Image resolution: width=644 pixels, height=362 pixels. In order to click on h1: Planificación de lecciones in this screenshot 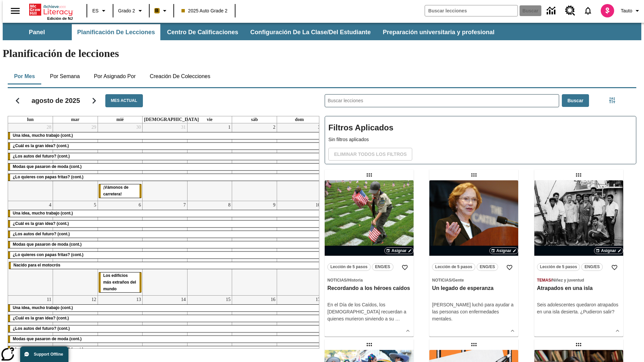, I will do `click(322, 54)`.